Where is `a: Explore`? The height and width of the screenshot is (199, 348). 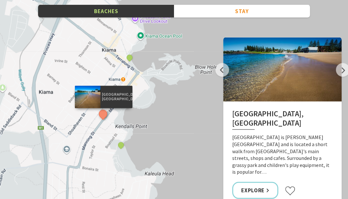
a: Explore is located at coordinates (255, 190).